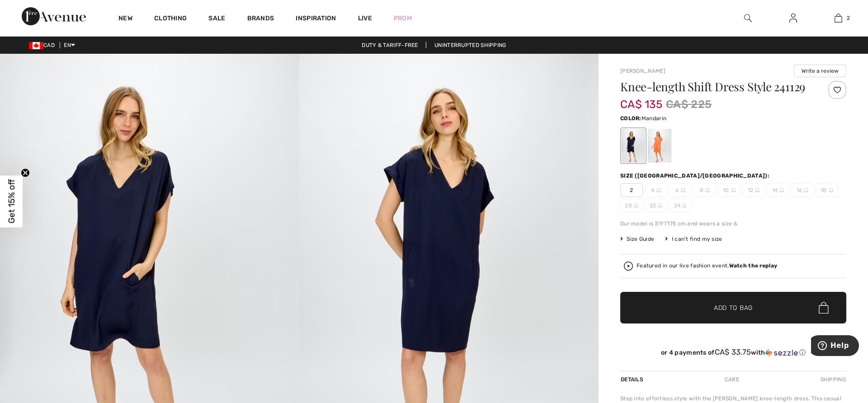 This screenshot has height=403, width=868. Describe the element at coordinates (824, 308) in the screenshot. I see `img: Bag.svg` at that location.